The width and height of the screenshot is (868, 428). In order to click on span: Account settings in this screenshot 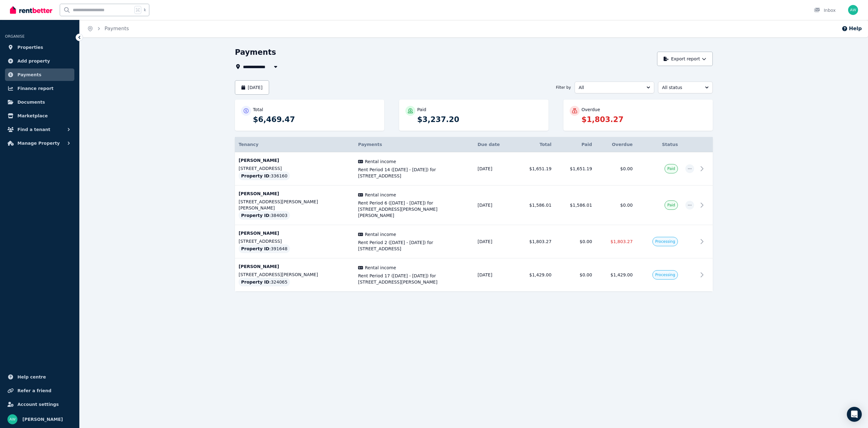, I will do `click(38, 404)`.